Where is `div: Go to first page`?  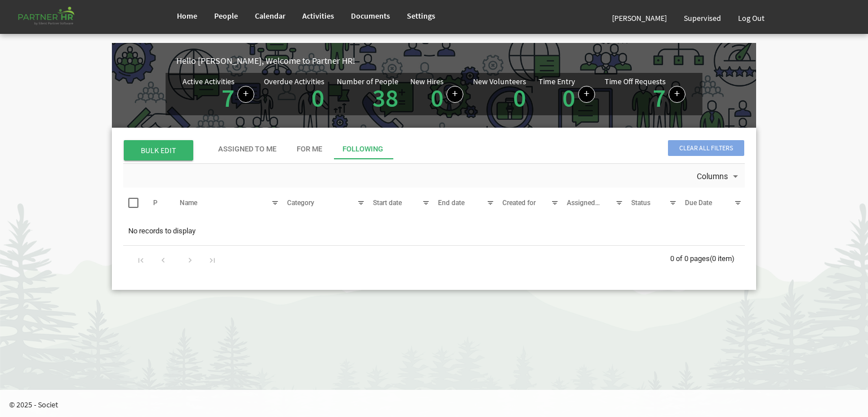
div: Go to first page is located at coordinates (140, 259).